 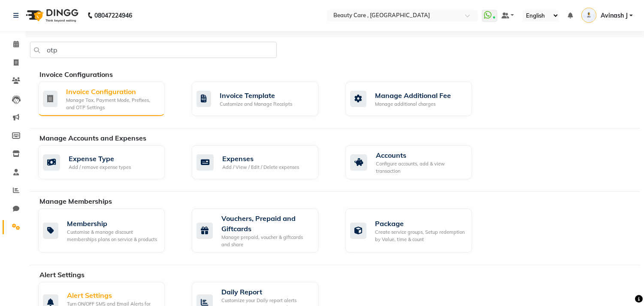 I want to click on a: Vouchers, Prepaid and GiftcardsManage prepaid, voucher & giftcards and share, so click(x=262, y=230).